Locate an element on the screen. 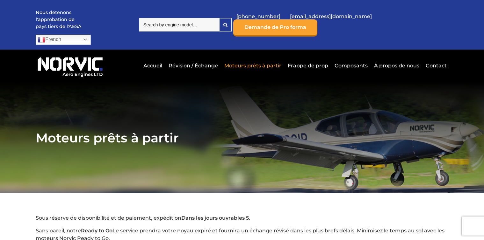  a: Moteurs prêts à partir is located at coordinates (253, 66).